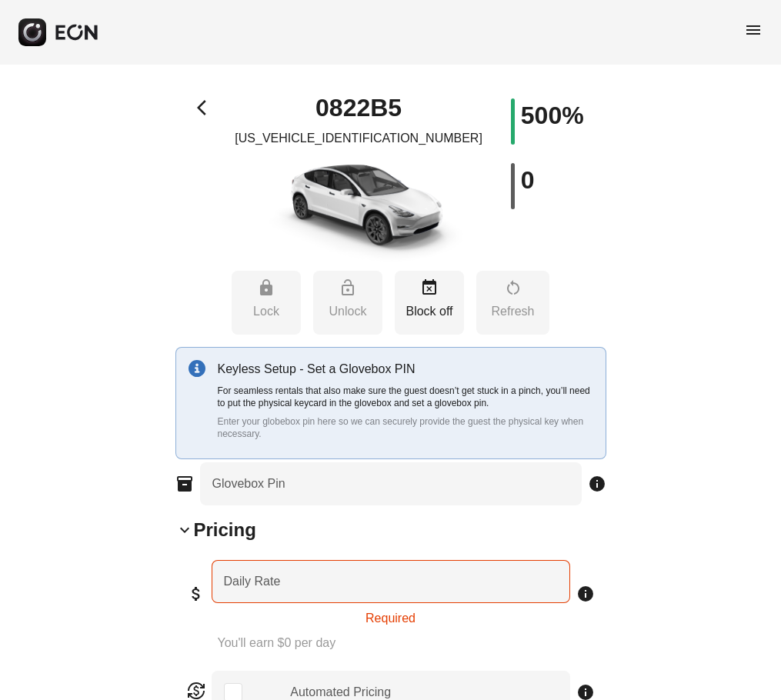 The image size is (781, 700). I want to click on p: For seamless rentals that also make sure the guest doesn’t get stuck in a pinch, you’ll need to p..., so click(405, 397).